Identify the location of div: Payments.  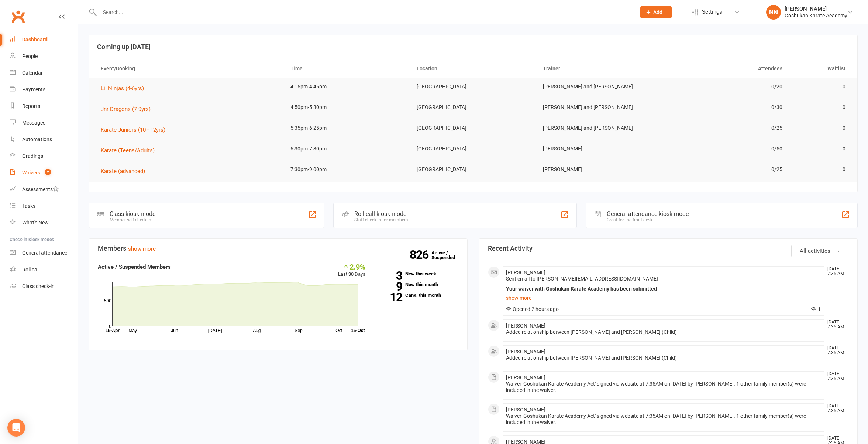
(34, 89).